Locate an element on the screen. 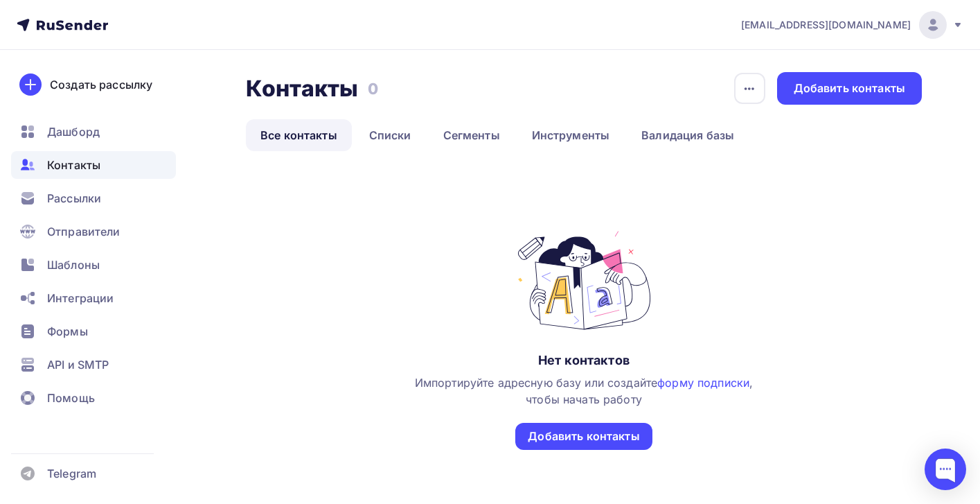 This screenshot has height=504, width=980. a: Сегменты is located at coordinates (471, 135).